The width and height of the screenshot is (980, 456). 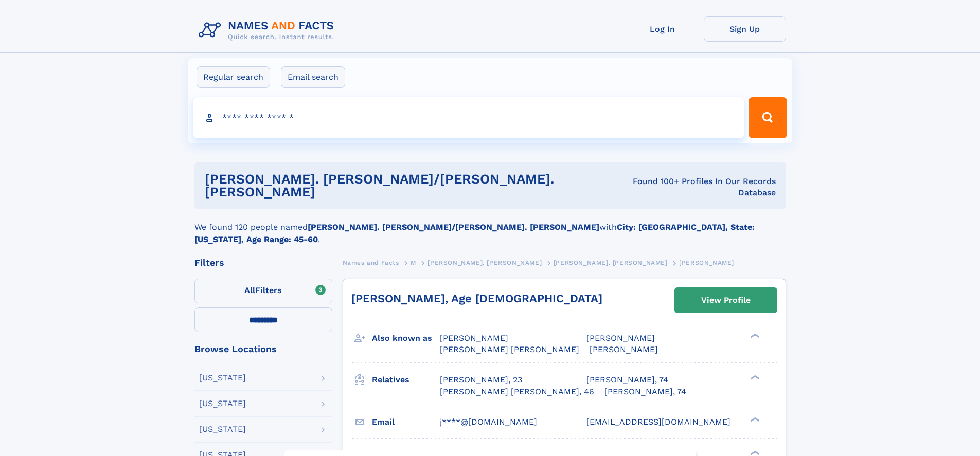 What do you see at coordinates (406, 422) in the screenshot?
I see `h3: Email` at bounding box center [406, 422].